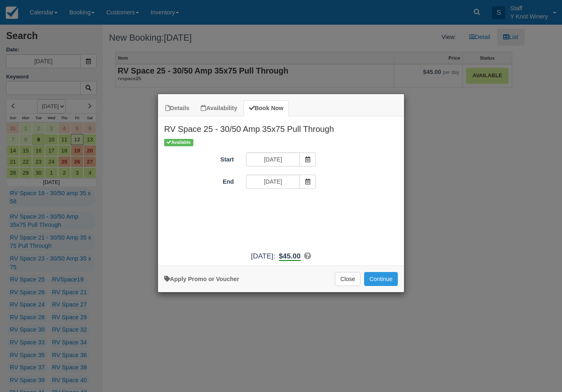 The image size is (562, 392). What do you see at coordinates (199, 181) in the screenshot?
I see `label: End` at bounding box center [199, 181].